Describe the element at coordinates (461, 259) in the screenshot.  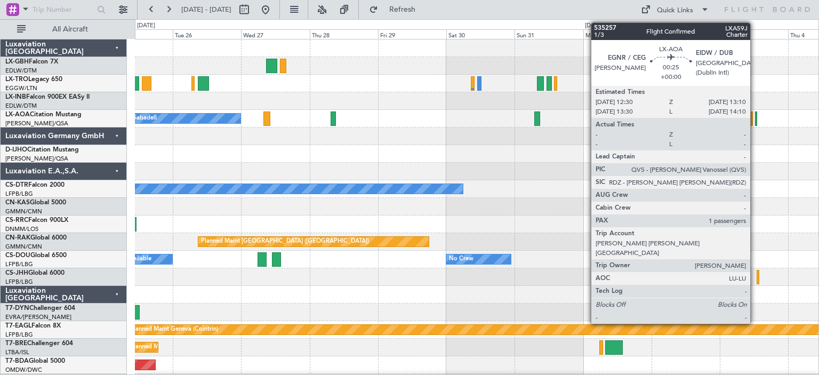
I see `div: No Crew` at that location.